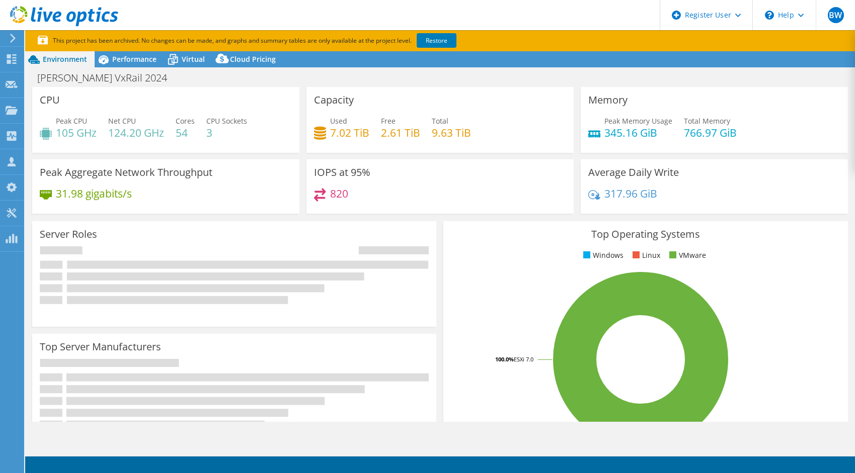 This screenshot has height=473, width=855. I want to click on h4: 54, so click(185, 133).